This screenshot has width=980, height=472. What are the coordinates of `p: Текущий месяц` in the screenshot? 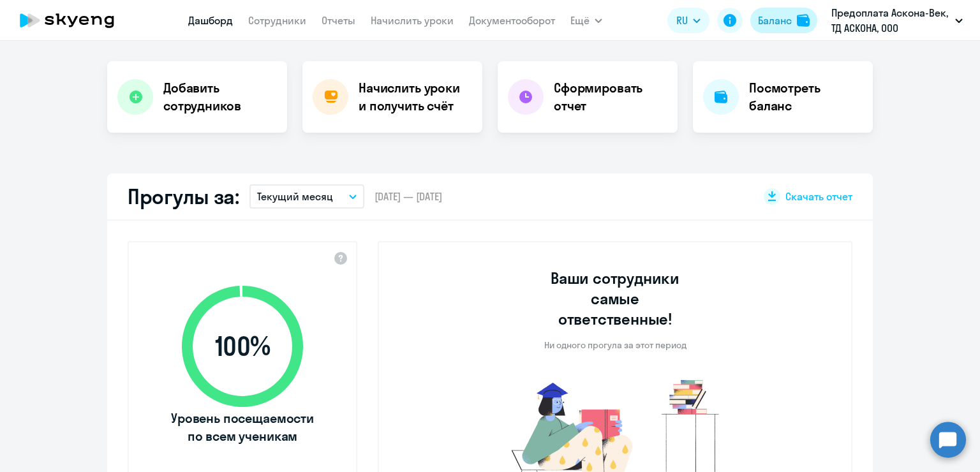 It's located at (294, 197).